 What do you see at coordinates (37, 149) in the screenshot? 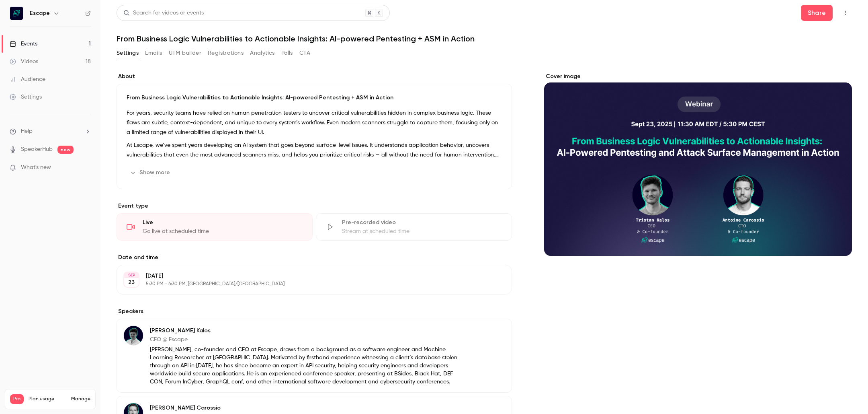
I see `a: SpeakerHub` at bounding box center [37, 149].